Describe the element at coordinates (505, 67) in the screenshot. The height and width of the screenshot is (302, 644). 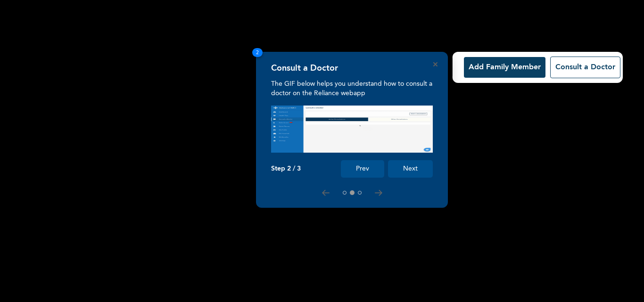
I see `button: Add Family Member` at that location.